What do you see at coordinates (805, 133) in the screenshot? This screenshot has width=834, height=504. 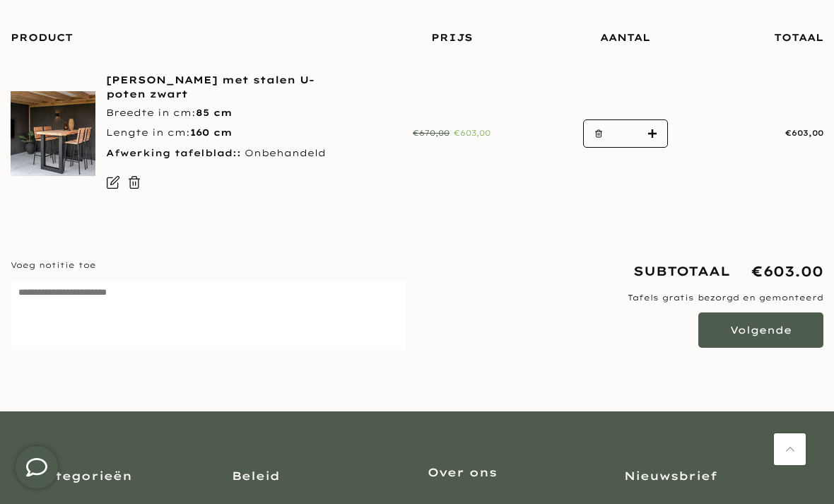 I see `span: €603,00` at bounding box center [805, 133].